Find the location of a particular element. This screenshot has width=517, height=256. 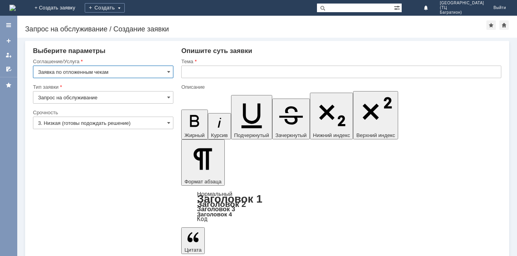

a: Код is located at coordinates (202, 219).